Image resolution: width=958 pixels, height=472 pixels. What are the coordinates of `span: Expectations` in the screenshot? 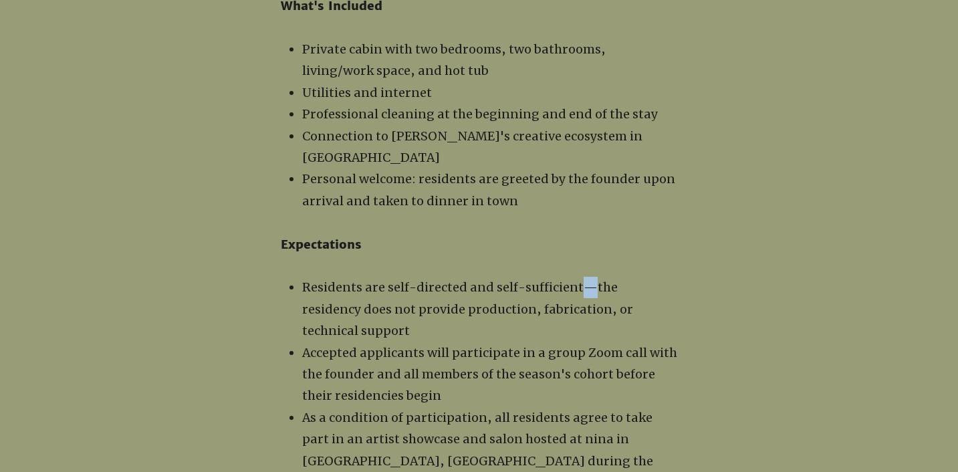 It's located at (321, 244).